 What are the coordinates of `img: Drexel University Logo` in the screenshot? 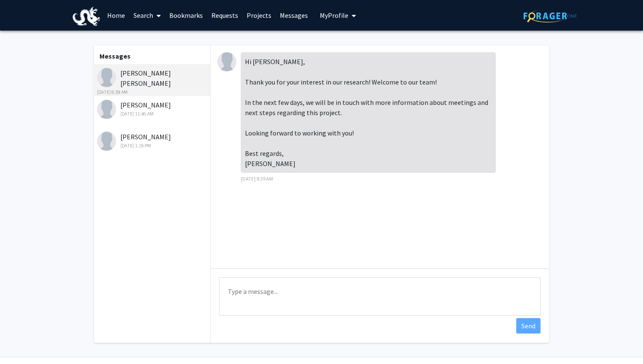 It's located at (86, 16).